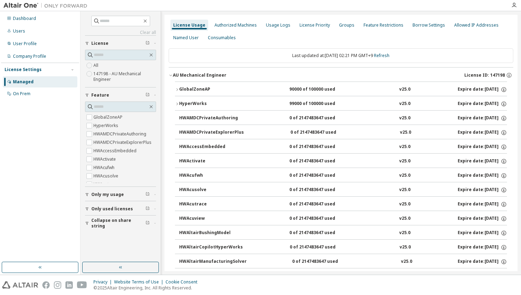 The width and height of the screenshot is (521, 295). I want to click on div: 90000 of 100000 used, so click(321, 90).